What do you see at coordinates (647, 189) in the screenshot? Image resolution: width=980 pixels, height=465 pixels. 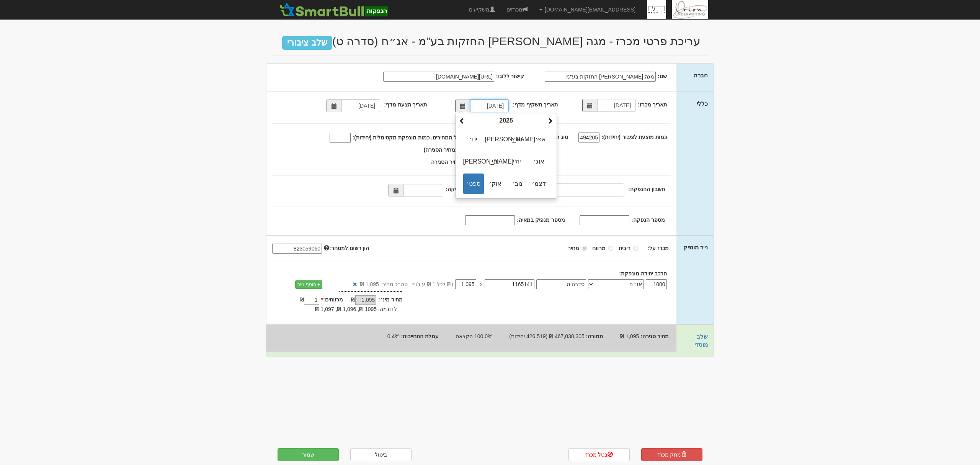 I see `label: חשבון ההנפקה:` at bounding box center [647, 189].